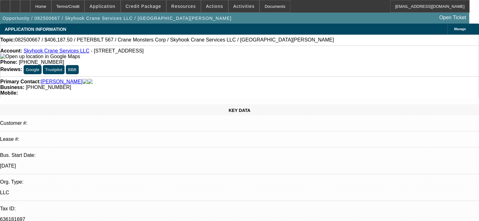 This screenshot has height=221, width=479. What do you see at coordinates (20, 82) in the screenshot?
I see `strong: Primary Contact:` at bounding box center [20, 82].